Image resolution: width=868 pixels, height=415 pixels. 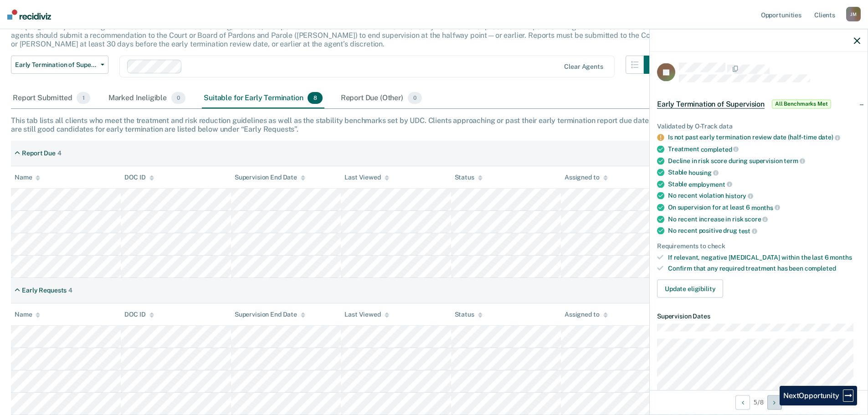 I want to click on div: J M, so click(x=853, y=14).